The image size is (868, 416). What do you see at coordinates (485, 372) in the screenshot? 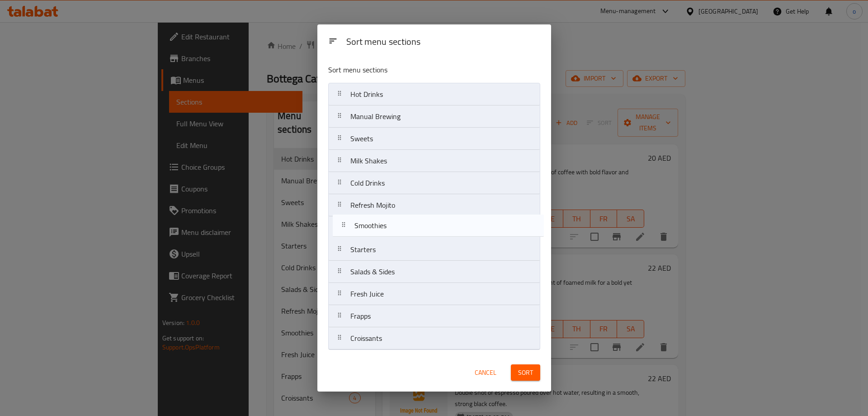
I see `span: Cancel` at bounding box center [485, 372].